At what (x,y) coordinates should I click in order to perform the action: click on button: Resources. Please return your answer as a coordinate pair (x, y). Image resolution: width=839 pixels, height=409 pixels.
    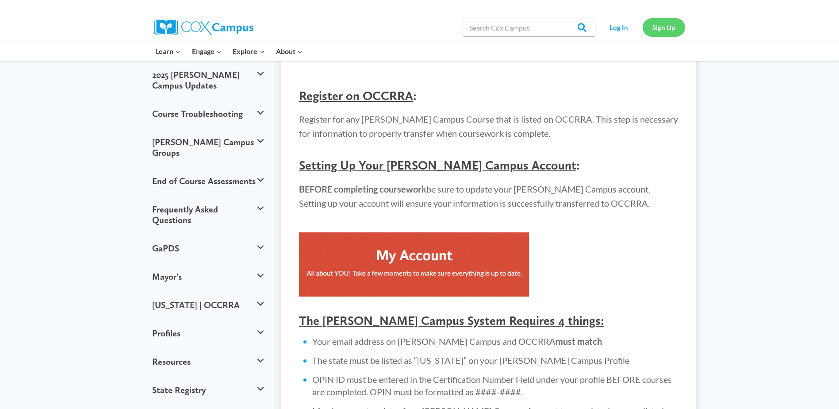
    Looking at the image, I should click on (208, 361).